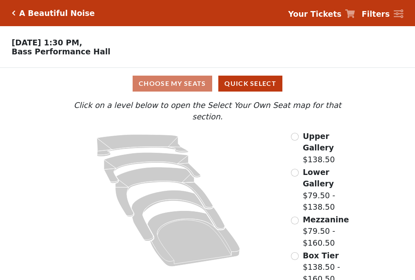 The width and height of the screenshot is (415, 280). What do you see at coordinates (250, 83) in the screenshot?
I see `button: Quick Select` at bounding box center [250, 83].